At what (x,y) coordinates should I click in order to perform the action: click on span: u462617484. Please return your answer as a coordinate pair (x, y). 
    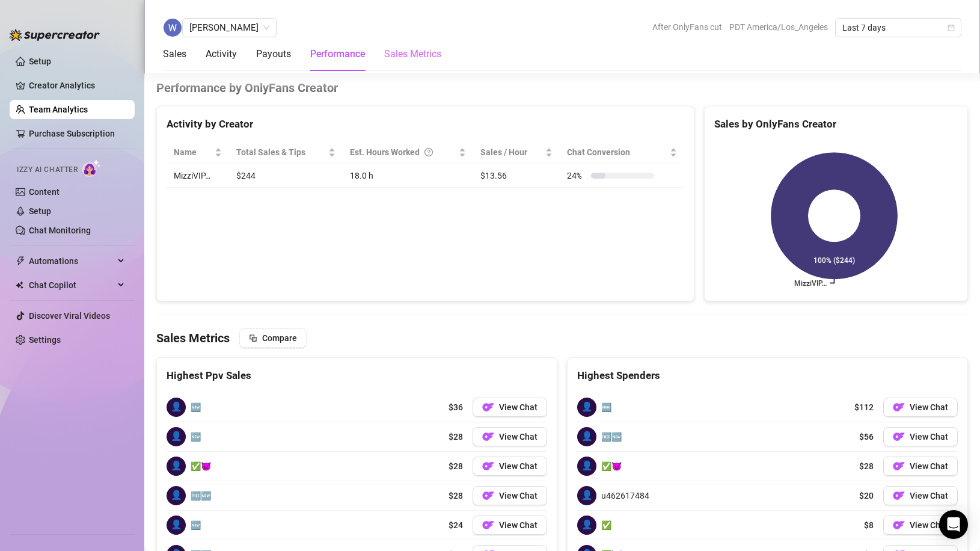
    Looking at the image, I should click on (625, 496).